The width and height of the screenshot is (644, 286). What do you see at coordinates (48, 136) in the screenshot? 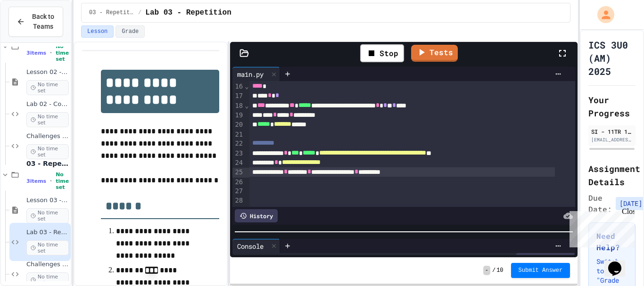
I see `span: Challenges 02 - Conditionals` at bounding box center [48, 136].